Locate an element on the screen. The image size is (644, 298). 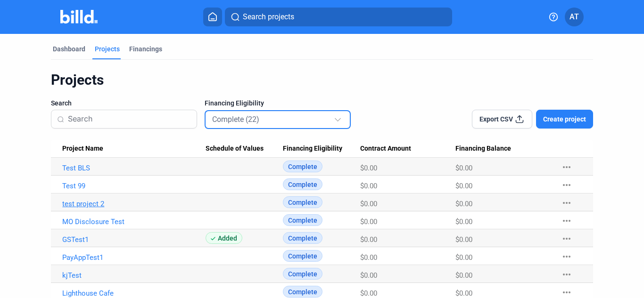
span: AT is located at coordinates (574, 17).